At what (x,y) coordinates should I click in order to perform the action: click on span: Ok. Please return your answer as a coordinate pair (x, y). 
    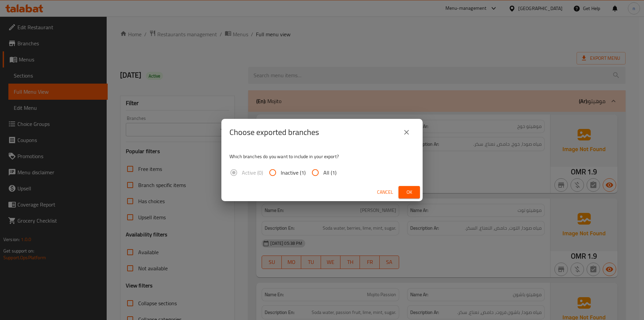
    Looking at the image, I should click on (409, 192).